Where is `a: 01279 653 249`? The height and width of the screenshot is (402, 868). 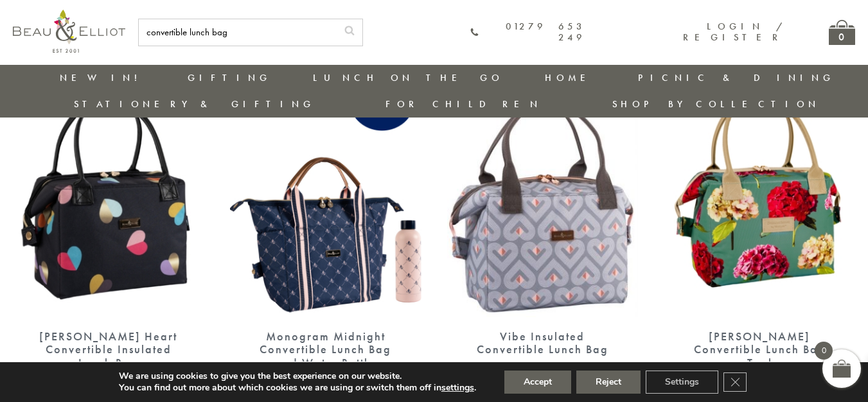
a: 01279 653 249 is located at coordinates (528, 32).